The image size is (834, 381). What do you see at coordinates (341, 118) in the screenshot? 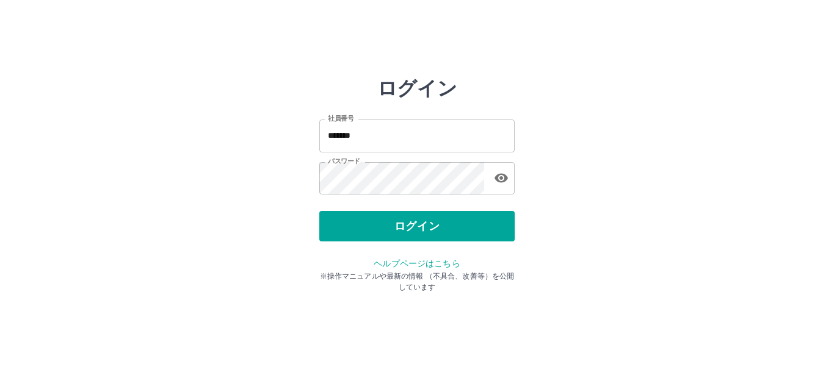
I see `label: 社員番号` at bounding box center [341, 118].